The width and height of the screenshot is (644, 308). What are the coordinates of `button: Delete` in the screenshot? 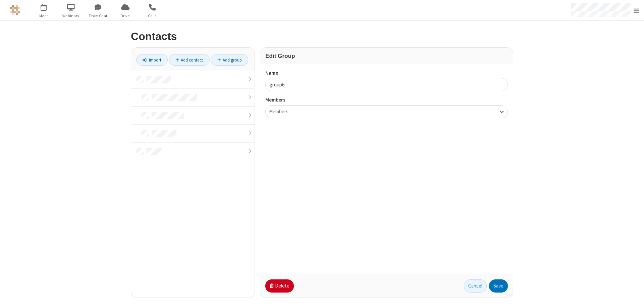 It's located at (280, 286).